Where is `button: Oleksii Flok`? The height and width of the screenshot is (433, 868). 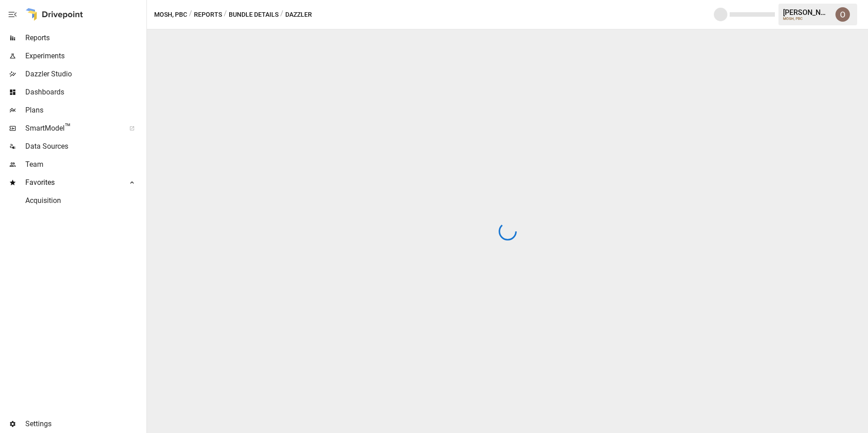
button: Oleksii Flok is located at coordinates (843, 15).